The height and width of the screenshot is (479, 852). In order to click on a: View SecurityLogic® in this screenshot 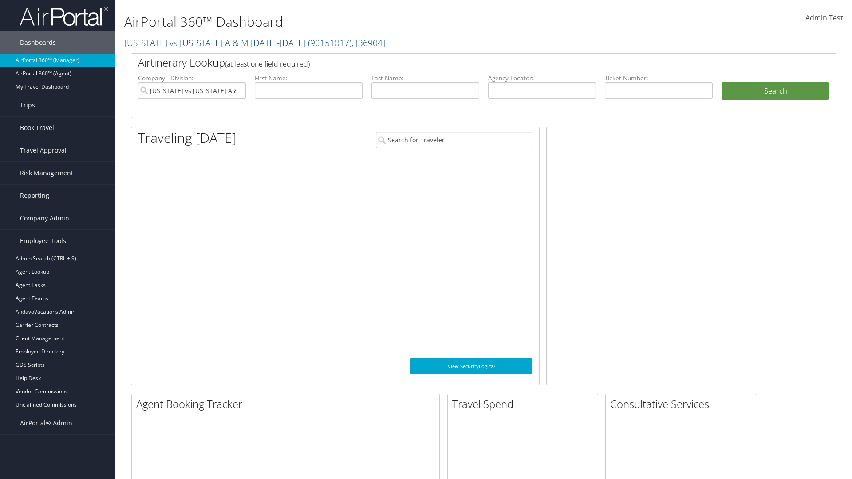, I will do `click(471, 367)`.